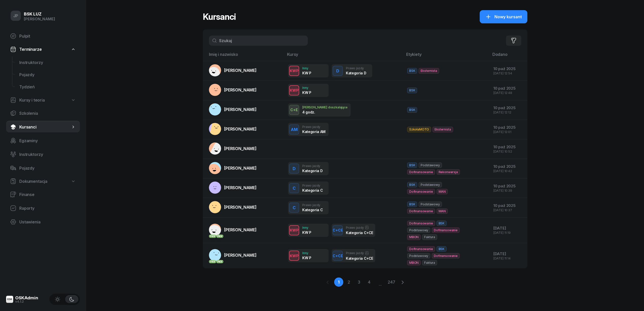  What do you see at coordinates (43, 195) in the screenshot?
I see `a: Finanse` at bounding box center [43, 195].